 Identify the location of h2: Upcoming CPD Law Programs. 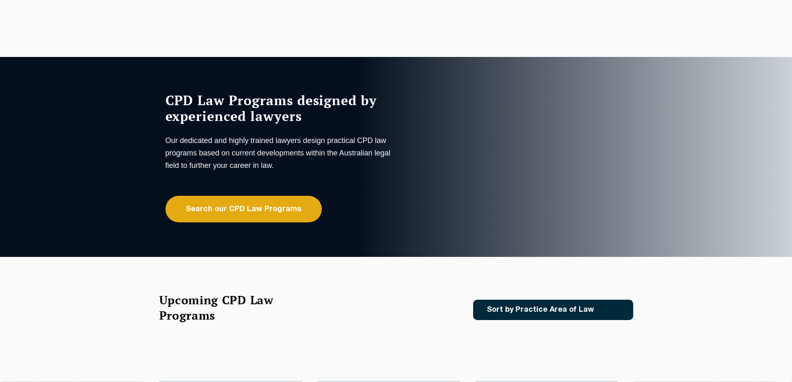
(227, 308).